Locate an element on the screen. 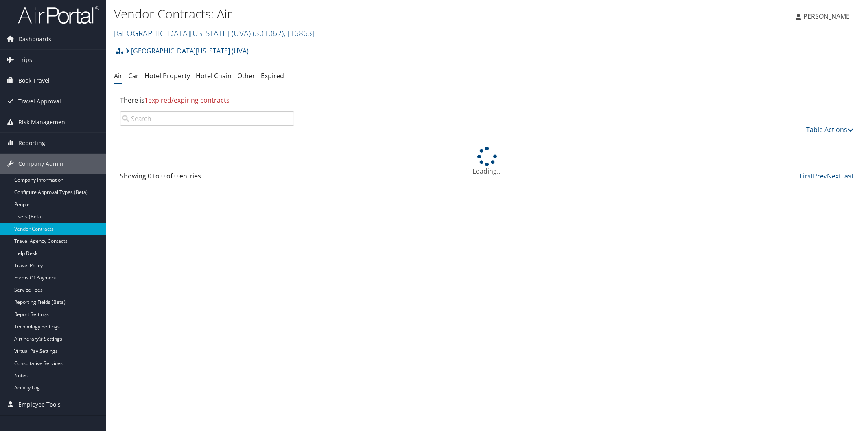 The image size is (868, 431). span: Reporting is located at coordinates (32, 143).